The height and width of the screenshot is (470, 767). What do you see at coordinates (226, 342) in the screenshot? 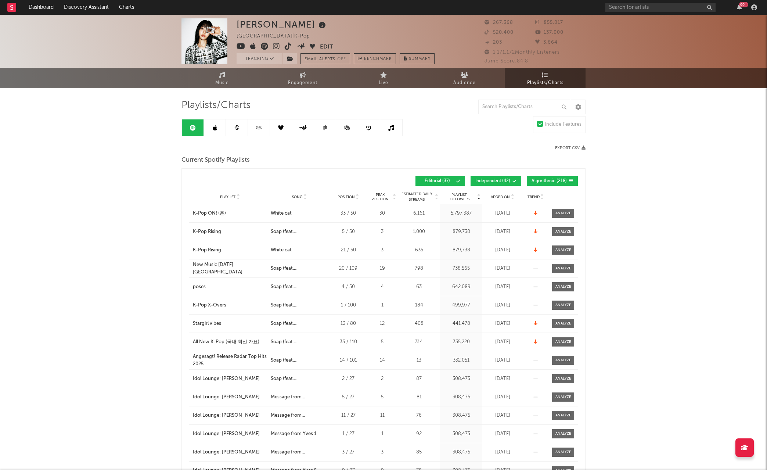
I see `div: All New K-Pop (국내 최신 가요)` at bounding box center [226, 342].